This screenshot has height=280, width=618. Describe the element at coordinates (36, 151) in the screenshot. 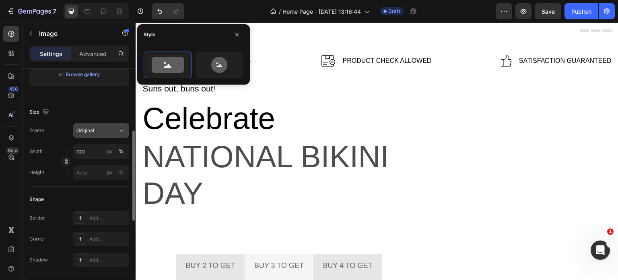

I see `label: Width` at that location.